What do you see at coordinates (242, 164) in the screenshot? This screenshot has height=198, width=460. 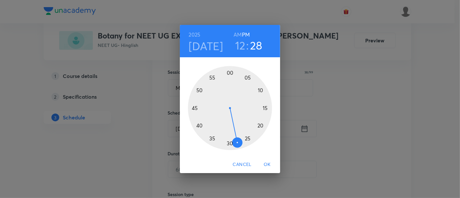 I see `span: Cancel` at bounding box center [242, 164].